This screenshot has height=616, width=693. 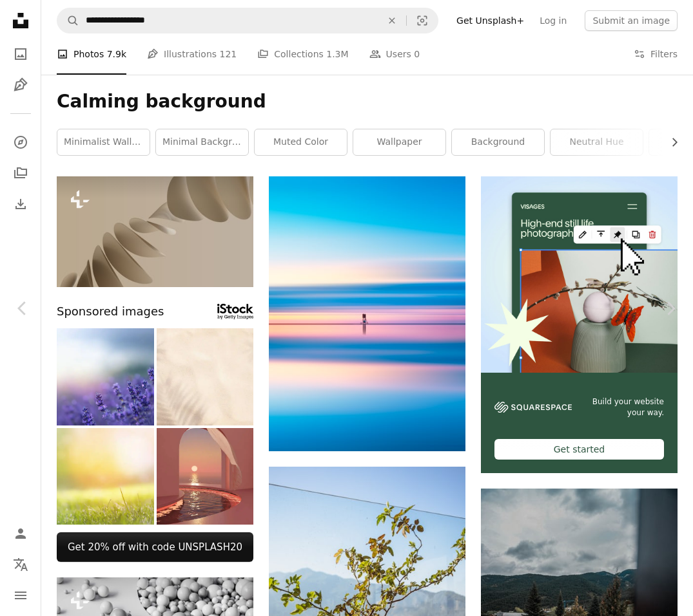 What do you see at coordinates (202, 142) in the screenshot?
I see `a: minimal background` at bounding box center [202, 142].